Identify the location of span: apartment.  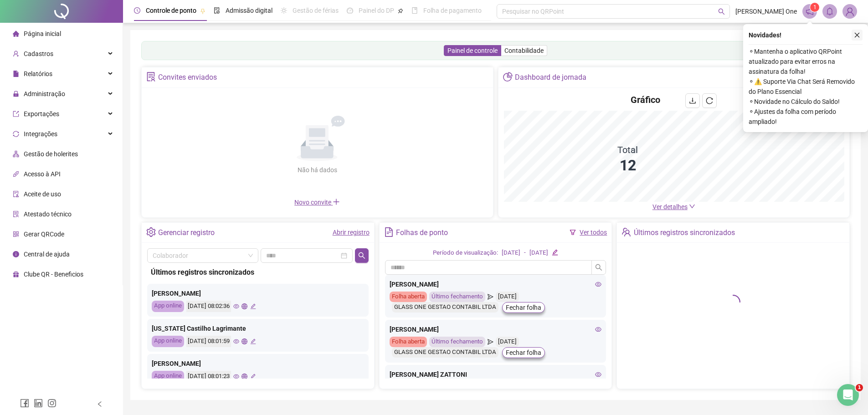
(16, 154).